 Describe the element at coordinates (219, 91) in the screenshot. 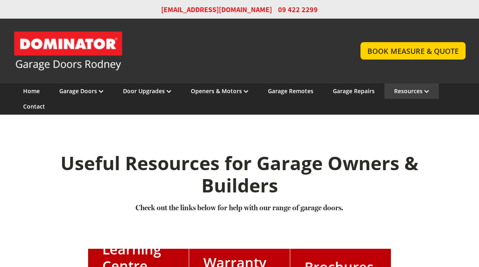

I see `a: Openers & Motors` at that location.